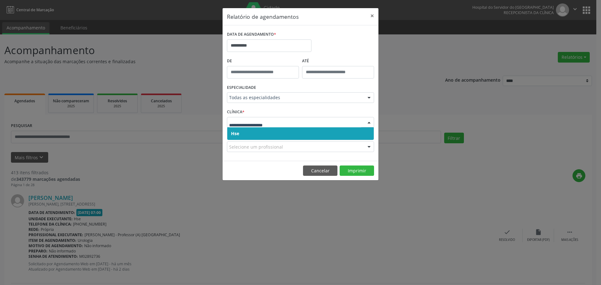 The height and width of the screenshot is (285, 601). Describe the element at coordinates (263, 61) in the screenshot. I see `label: De` at that location.